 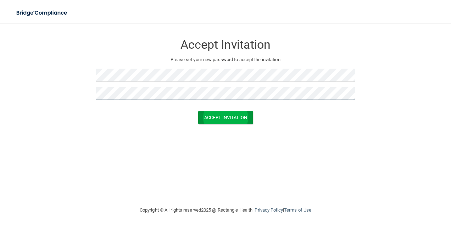 I want to click on a: Privacy Policy, so click(x=269, y=209).